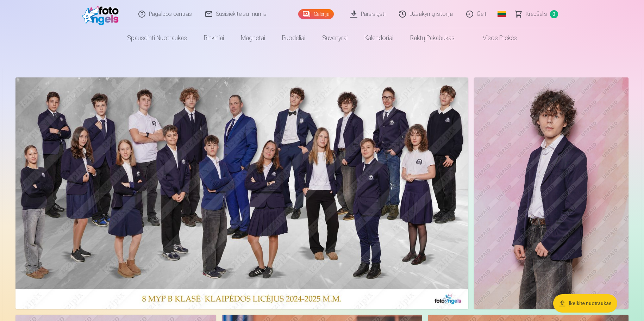 Image resolution: width=644 pixels, height=321 pixels. What do you see at coordinates (585, 303) in the screenshot?
I see `button: Įkelkite nuotraukas` at bounding box center [585, 303].